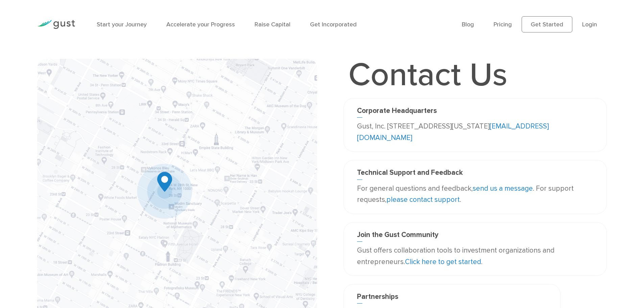 The height and width of the screenshot is (308, 644). What do you see at coordinates (201, 24) in the screenshot?
I see `a: Accelerate your Progress` at bounding box center [201, 24].